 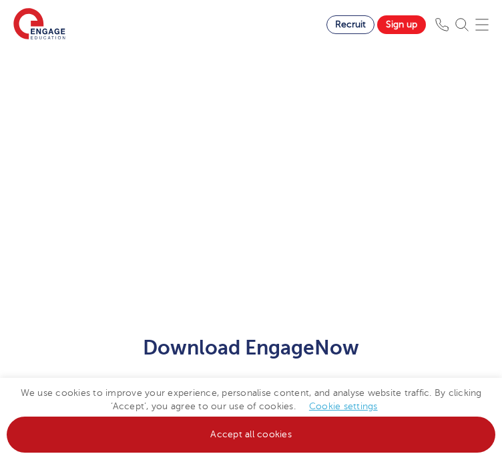 What do you see at coordinates (343, 406) in the screenshot?
I see `a: Cookie settings` at bounding box center [343, 406].